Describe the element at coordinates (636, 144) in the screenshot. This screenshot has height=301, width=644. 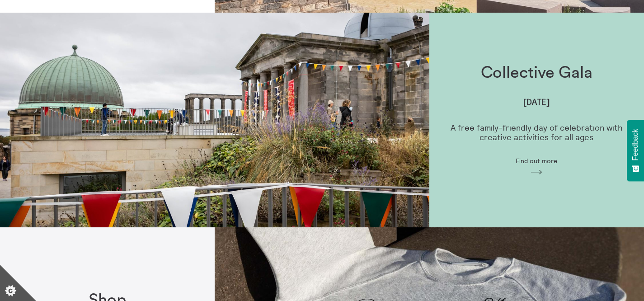
I see `span: Feedback` at that location.